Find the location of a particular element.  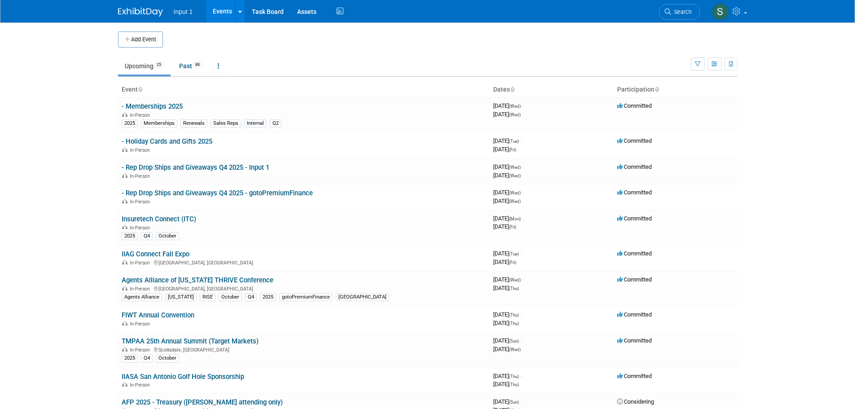

a: - Holiday Cards and Gifts 2025 is located at coordinates (167, 141).